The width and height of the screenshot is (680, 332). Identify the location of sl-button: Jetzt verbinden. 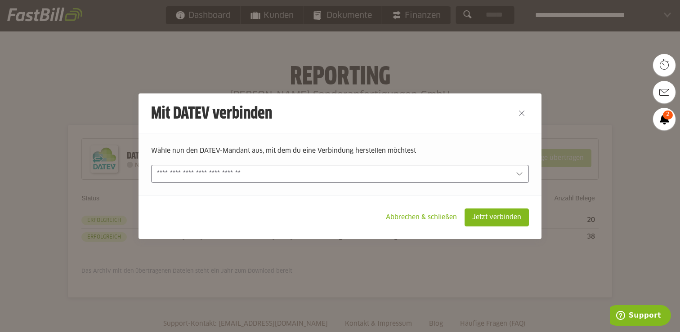
(497, 218).